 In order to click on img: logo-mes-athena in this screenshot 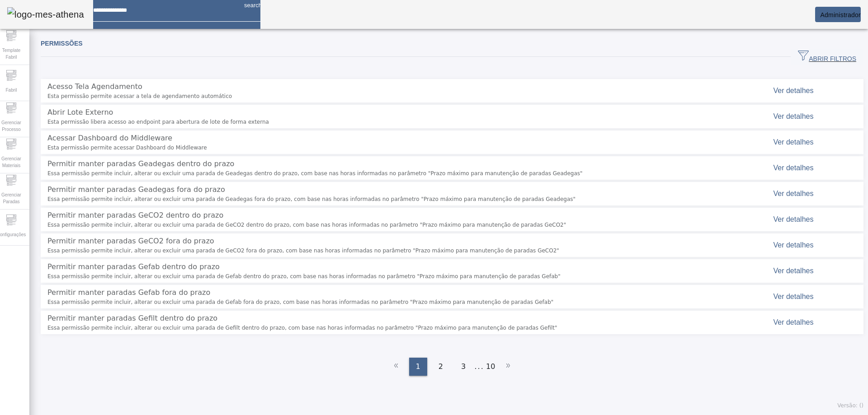, I will do `click(46, 14)`.